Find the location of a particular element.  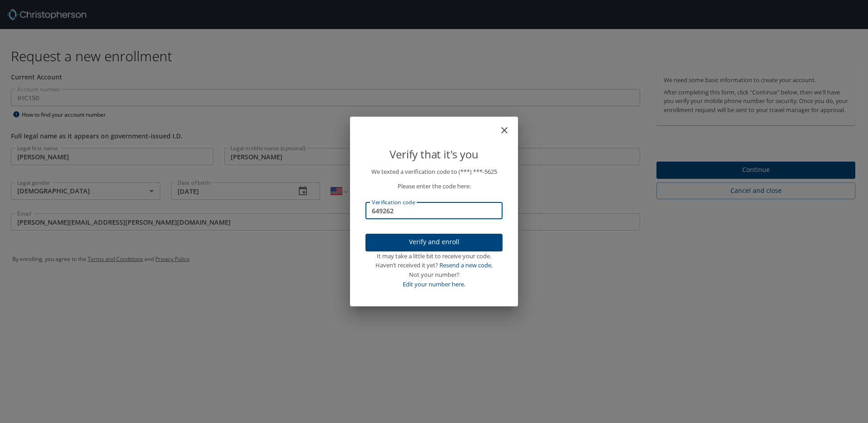

button: Verify and enroll is located at coordinates (434, 242).